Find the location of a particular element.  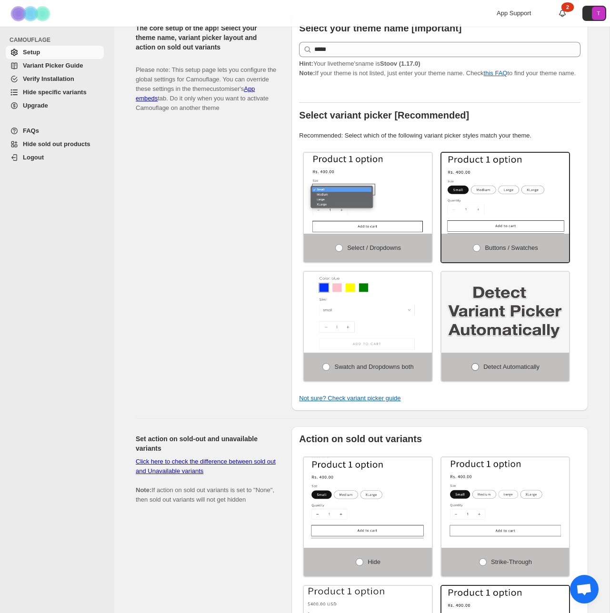

span: Buttons / Swatches is located at coordinates (511, 248).